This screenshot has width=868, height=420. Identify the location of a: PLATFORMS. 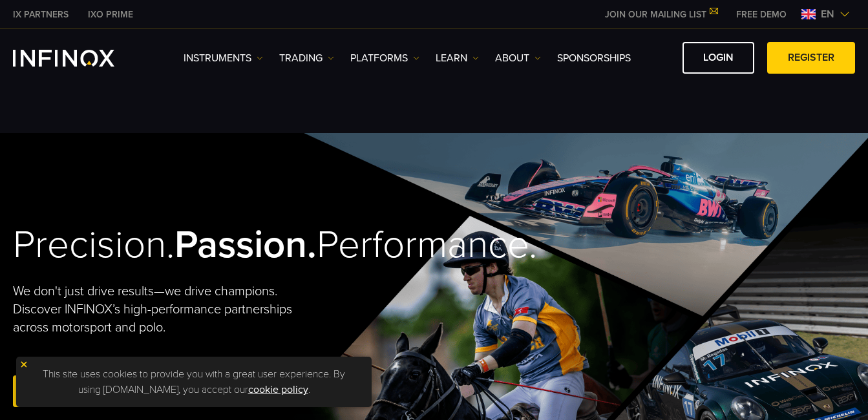
(385, 58).